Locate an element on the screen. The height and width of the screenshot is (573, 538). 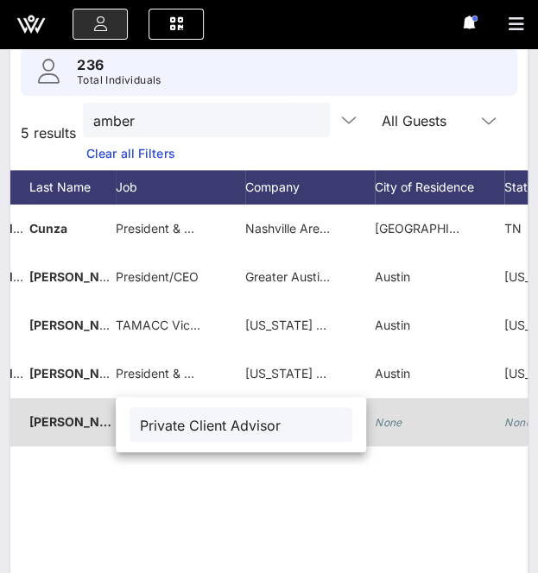
a: Clear all Filters is located at coordinates (130, 154).